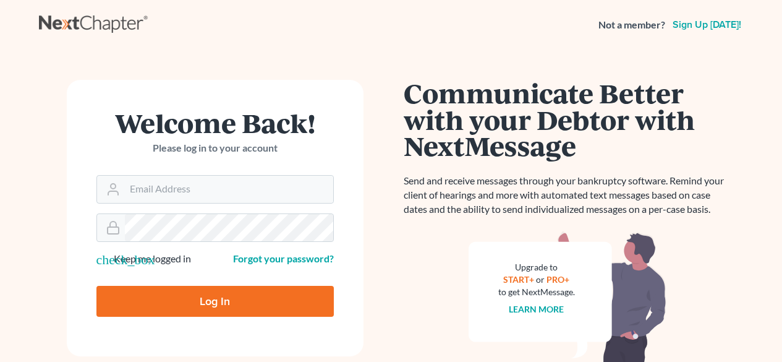 This screenshot has height=362, width=782. Describe the element at coordinates (540, 279) in the screenshot. I see `span: or` at that location.